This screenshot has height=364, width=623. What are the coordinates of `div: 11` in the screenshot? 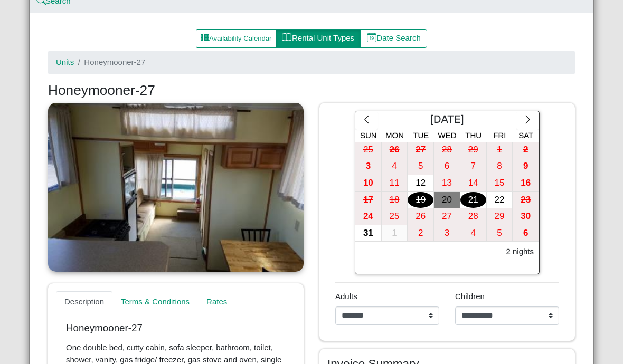 It's located at (394, 183).